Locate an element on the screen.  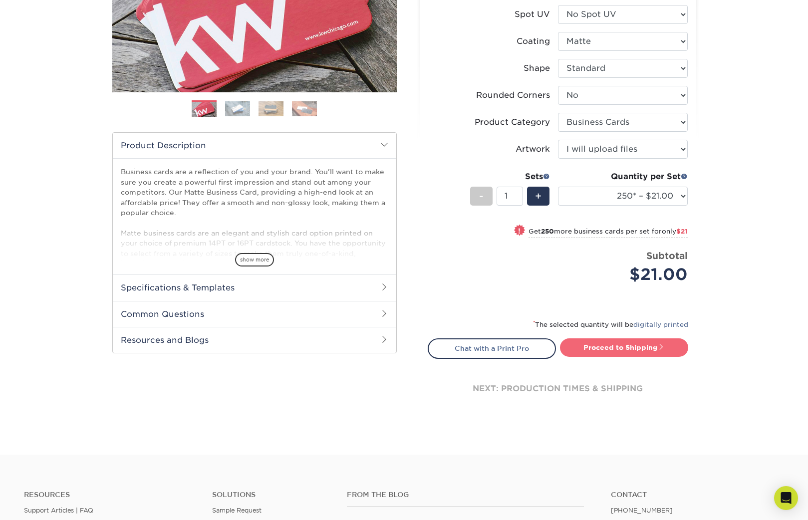
span: show more is located at coordinates (255, 259).